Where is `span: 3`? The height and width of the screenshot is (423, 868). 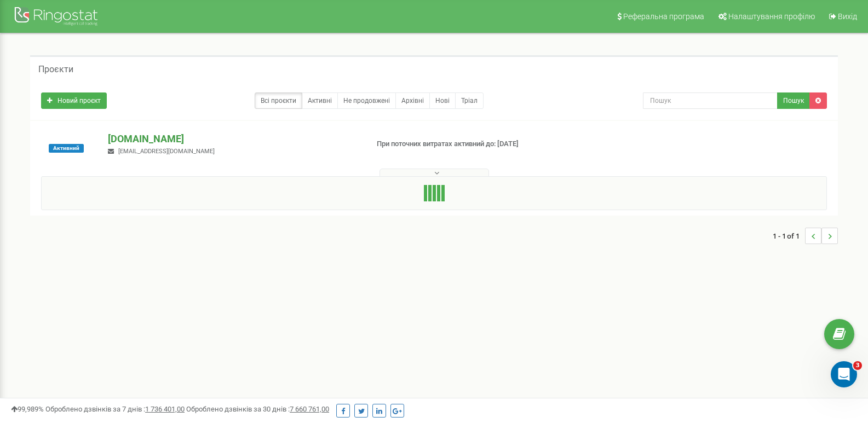 span: 3 is located at coordinates (858, 366).